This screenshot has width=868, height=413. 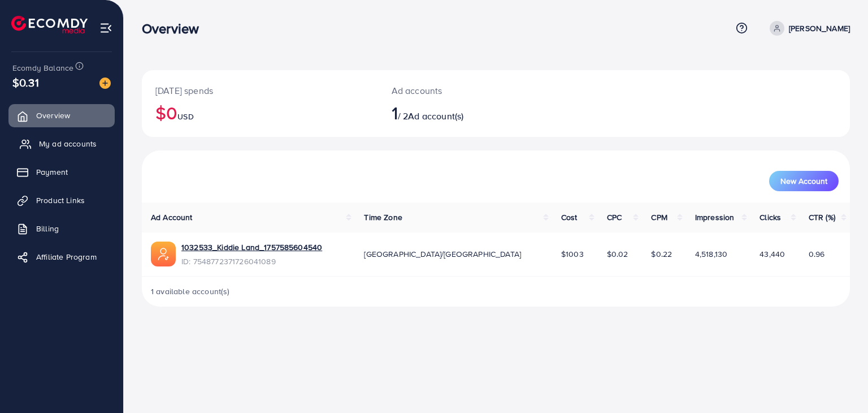 What do you see at coordinates (659, 217) in the screenshot?
I see `span: CPM` at bounding box center [659, 217].